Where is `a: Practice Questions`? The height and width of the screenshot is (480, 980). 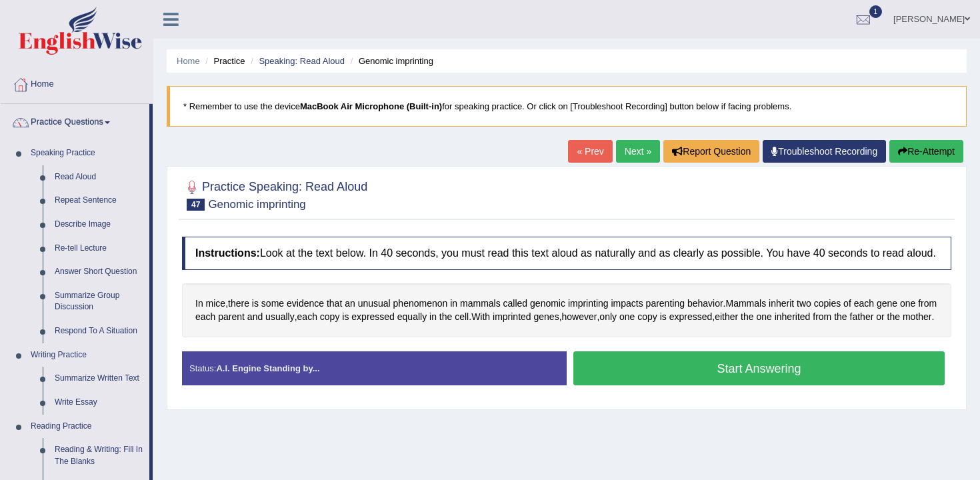
a: Practice Questions is located at coordinates (75, 121).